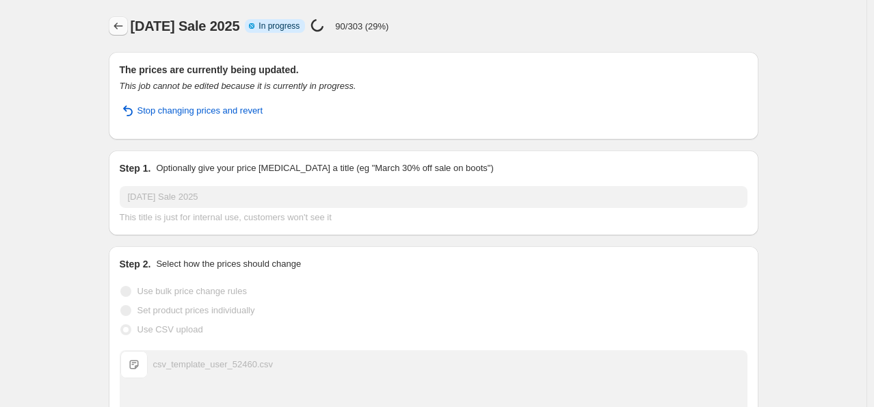 The width and height of the screenshot is (874, 407). Describe the element at coordinates (226, 217) in the screenshot. I see `span: This title is just for internal use, customers won't see it` at that location.